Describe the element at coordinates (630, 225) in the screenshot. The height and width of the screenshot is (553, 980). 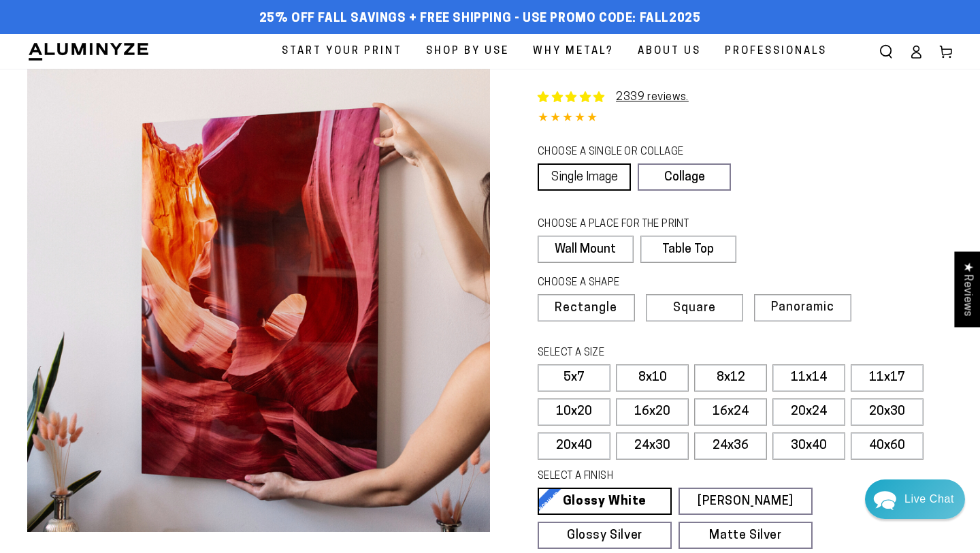
I see `legend: CHOOSE A PLACE FOR THE PRINT` at that location.